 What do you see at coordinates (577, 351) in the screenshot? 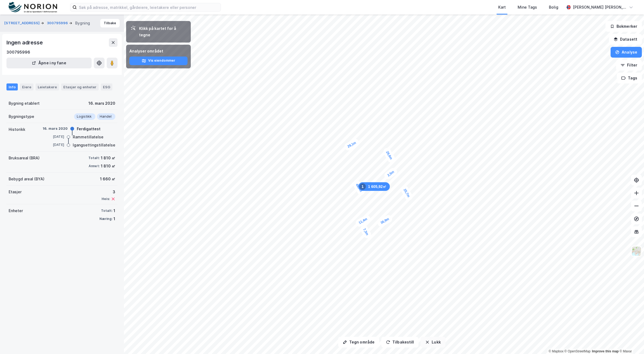
I see `a: OpenStreetMap` at bounding box center [577, 351].